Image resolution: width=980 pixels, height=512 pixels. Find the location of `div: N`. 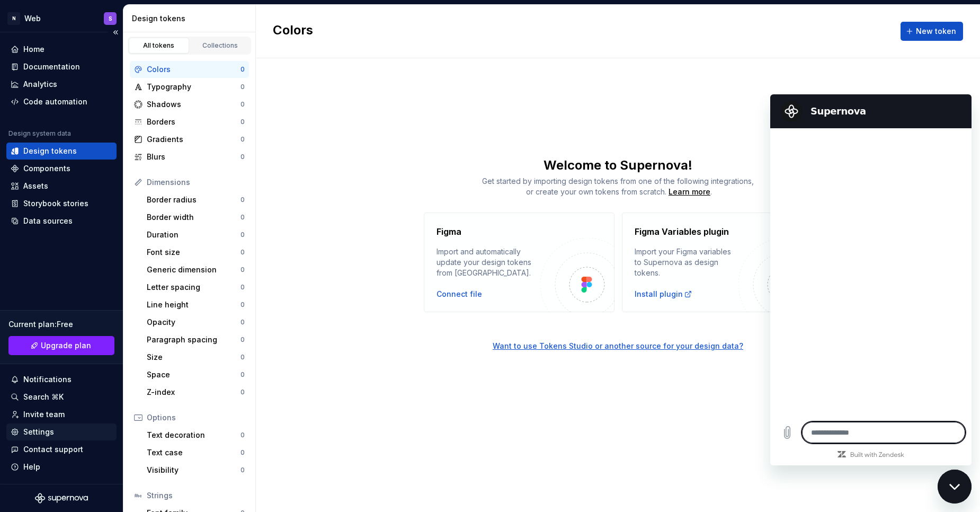

div: N is located at coordinates (14, 19).